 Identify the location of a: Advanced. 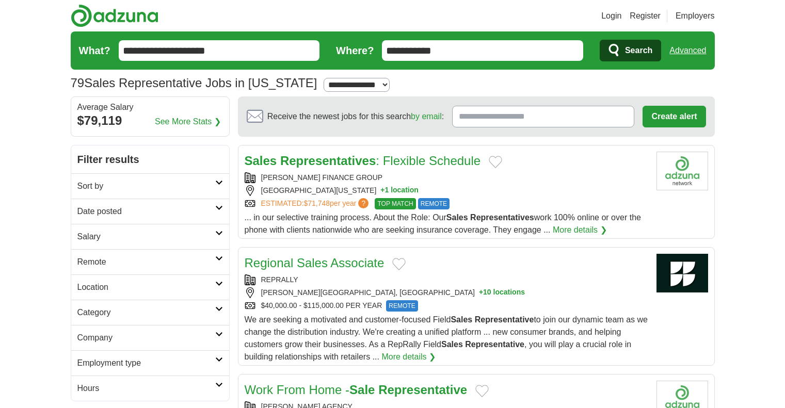
(687, 51).